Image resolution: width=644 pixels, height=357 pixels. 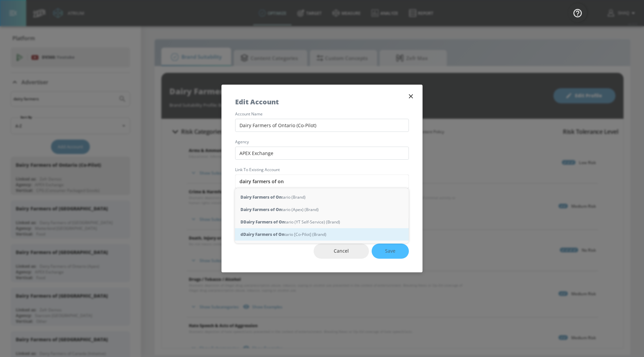 I want to click on div: tario (Apex) (Brand), so click(x=322, y=209).